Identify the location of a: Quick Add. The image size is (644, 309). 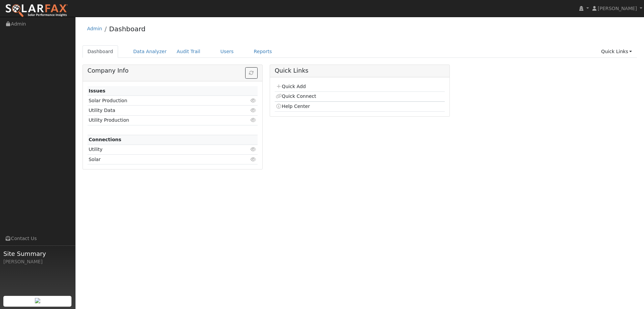
(291, 87).